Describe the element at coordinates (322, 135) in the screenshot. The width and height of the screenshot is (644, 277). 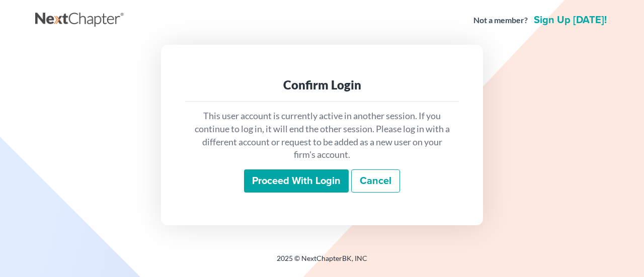
I see `p: This user account is currently active in another session. If you continue to log in, it will end ...` at that location.